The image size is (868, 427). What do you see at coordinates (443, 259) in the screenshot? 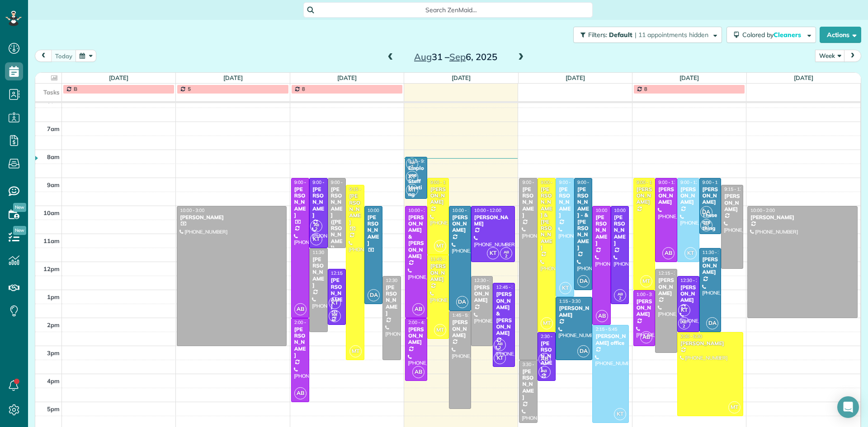
I see `span: 11:45 - 2:45` at bounding box center [443, 259].